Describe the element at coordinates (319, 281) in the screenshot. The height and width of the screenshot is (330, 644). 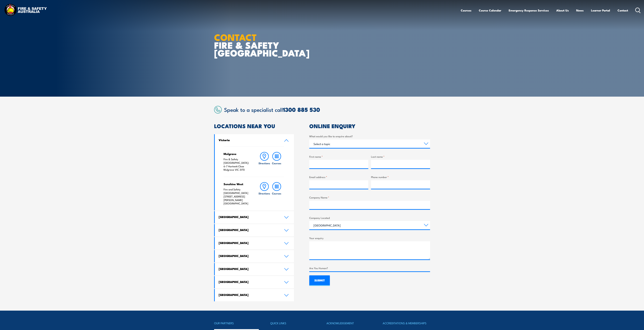
I see `input: SUBMIT` at that location.